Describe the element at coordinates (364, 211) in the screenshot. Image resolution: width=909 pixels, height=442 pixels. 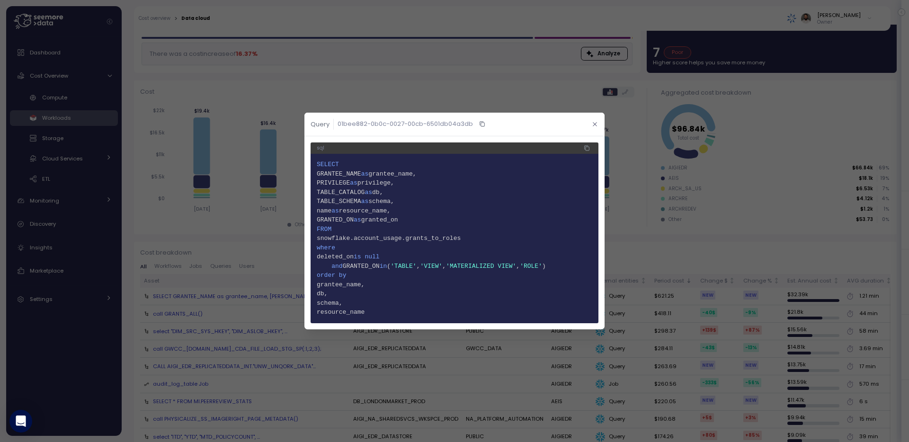
I see `span: resource_name,` at that location.